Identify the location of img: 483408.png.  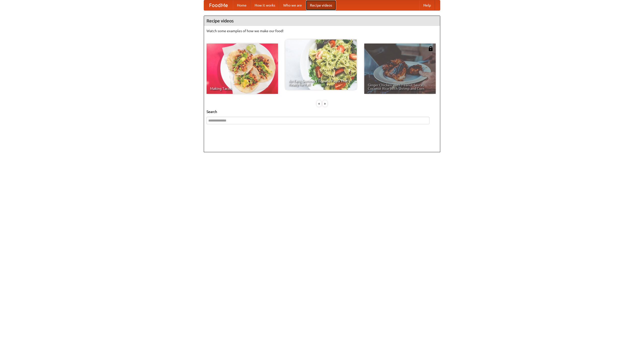
(431, 49).